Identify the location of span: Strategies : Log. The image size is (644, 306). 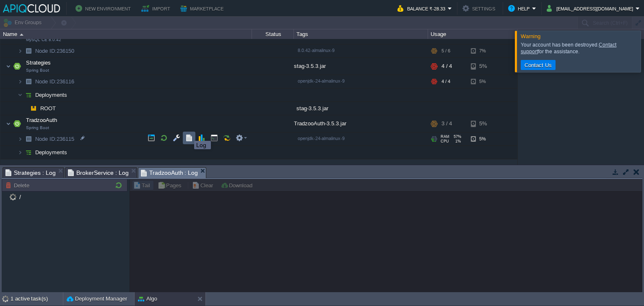
(30, 173).